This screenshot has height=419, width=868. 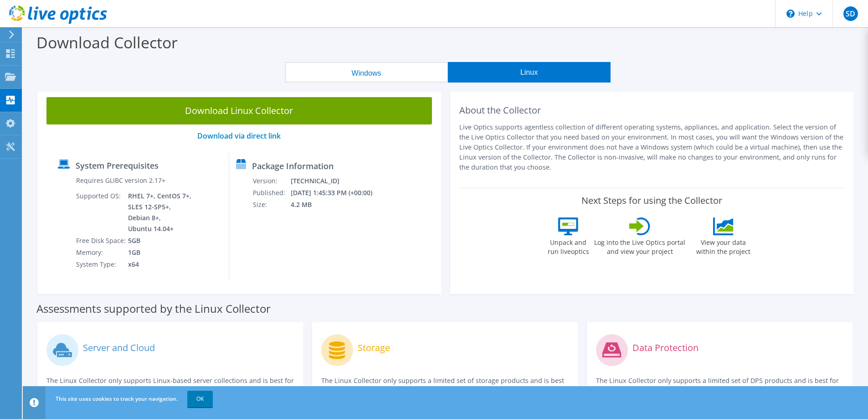 What do you see at coordinates (101, 213) in the screenshot?
I see `td: Supported OS:` at bounding box center [101, 213].